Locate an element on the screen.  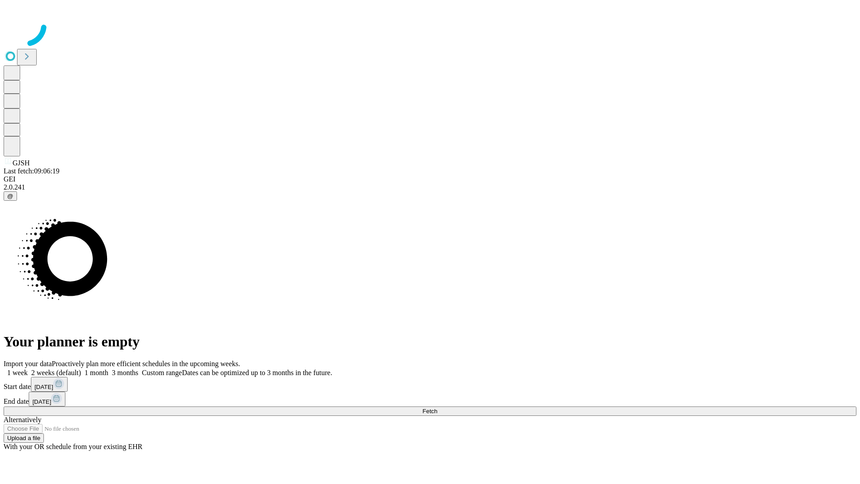
span: 3 months is located at coordinates (125, 372).